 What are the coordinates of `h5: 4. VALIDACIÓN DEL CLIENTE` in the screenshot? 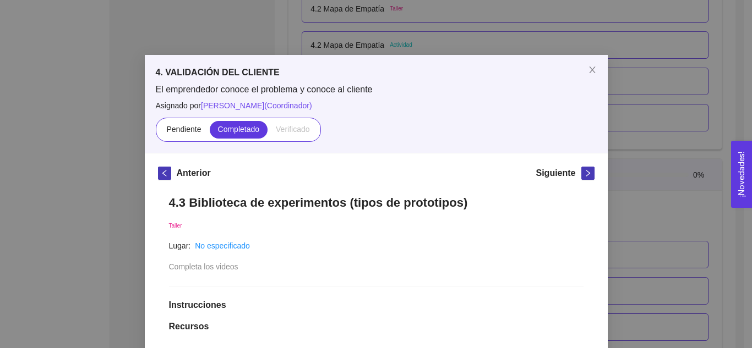 It's located at (376, 73).